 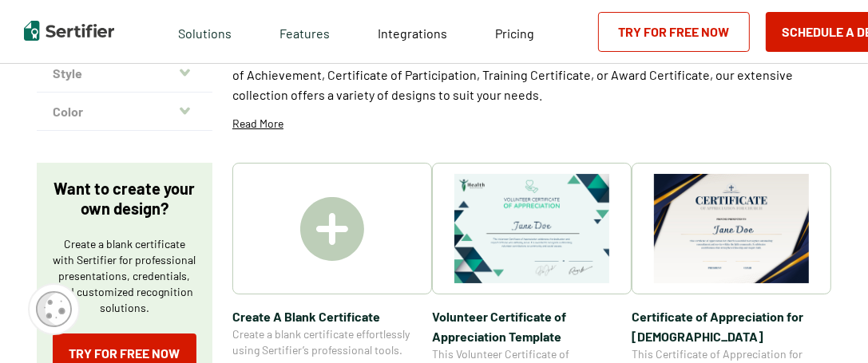 I want to click on button: Color, so click(x=125, y=112).